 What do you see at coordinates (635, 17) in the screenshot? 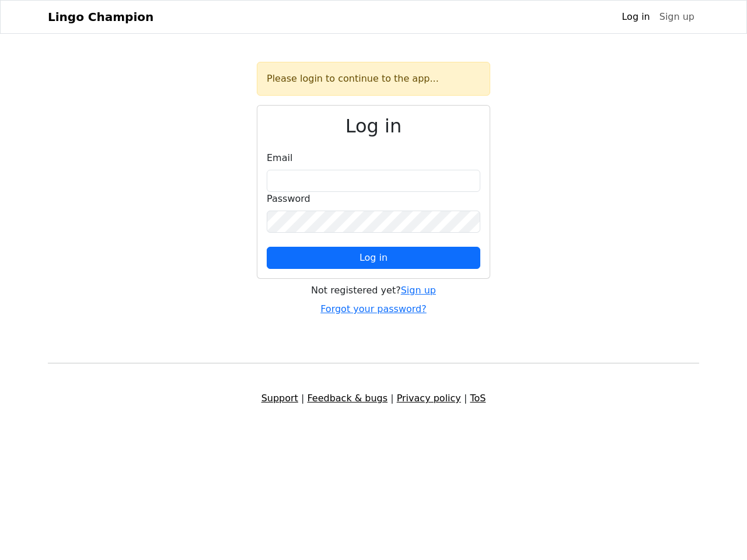
I see `a: Log in` at bounding box center [635, 17].